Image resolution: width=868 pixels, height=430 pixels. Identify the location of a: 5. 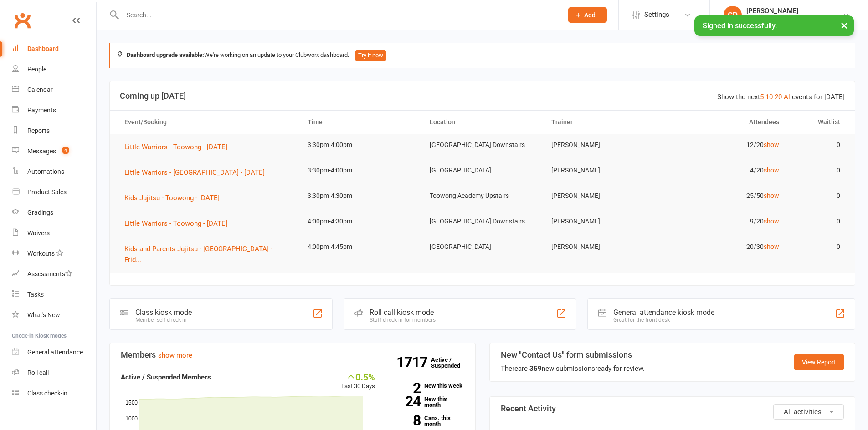
(762, 97).